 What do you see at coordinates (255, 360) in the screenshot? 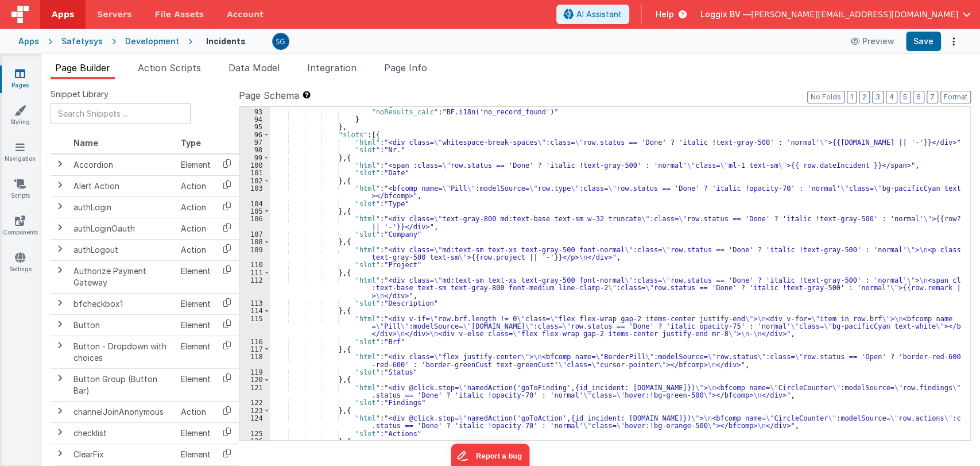
I see `div: 118` at bounding box center [255, 360].